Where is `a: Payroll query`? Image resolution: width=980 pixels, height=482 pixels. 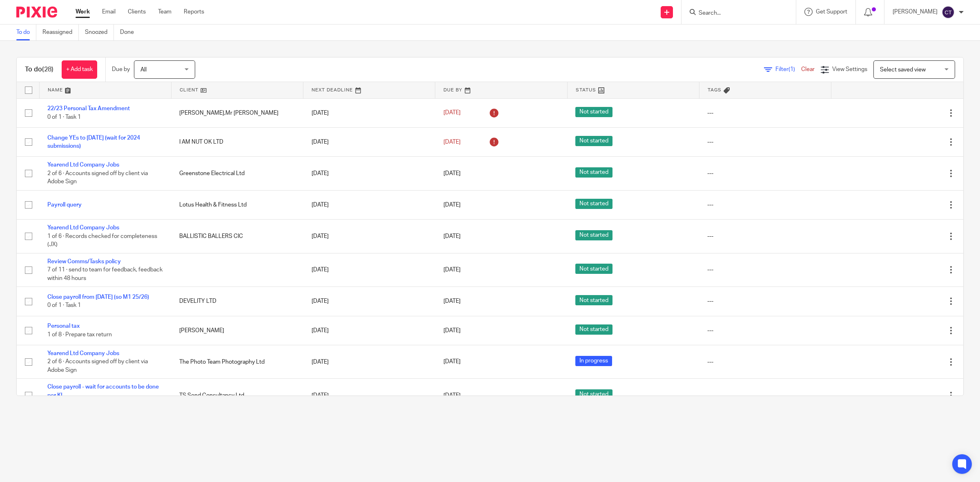
a: Payroll query is located at coordinates (65, 205).